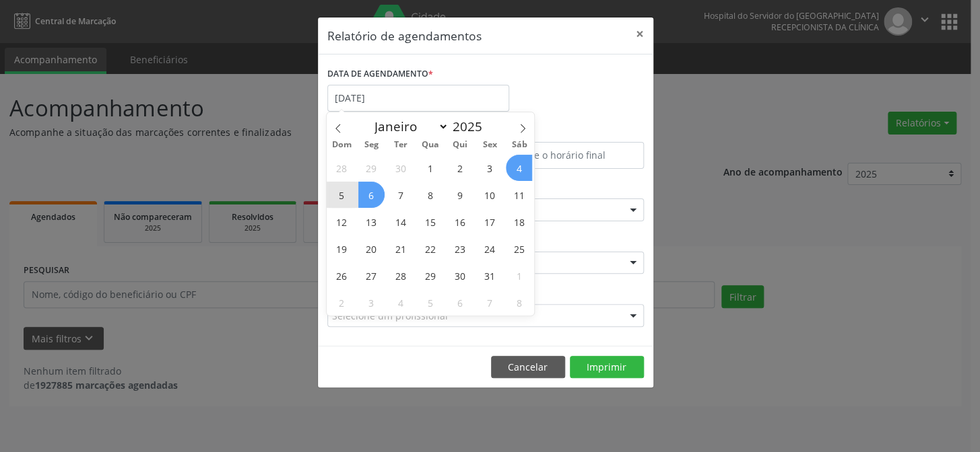  Describe the element at coordinates (380, 74) in the screenshot. I see `label: DATA DE AGENDAMENTO` at that location.